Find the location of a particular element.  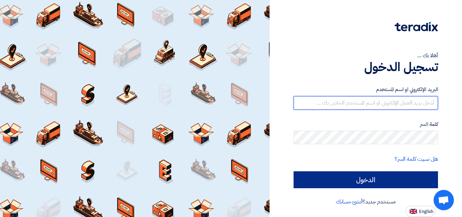

span: English is located at coordinates (426, 211).